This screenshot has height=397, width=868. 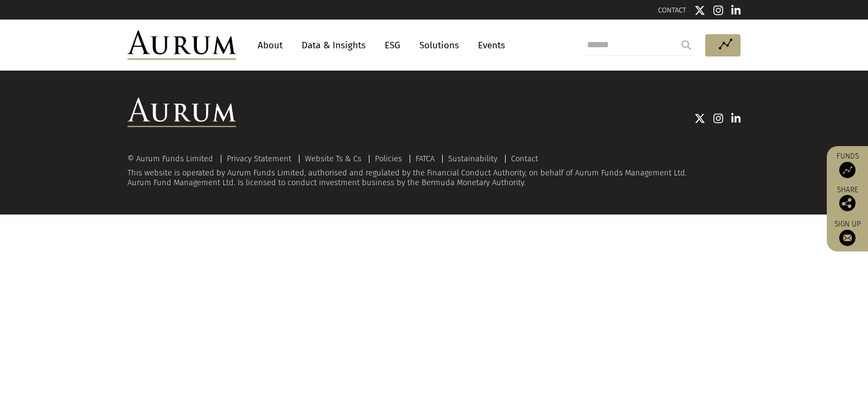 I want to click on a: Privacy Statement, so click(x=259, y=159).